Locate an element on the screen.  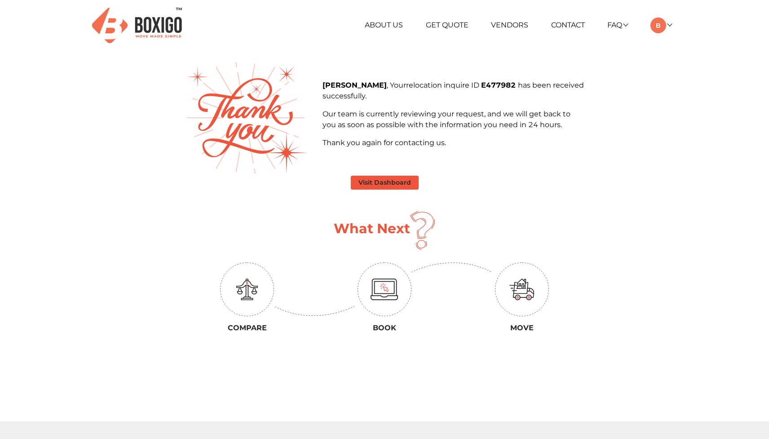
img: down is located at coordinates (452, 267).